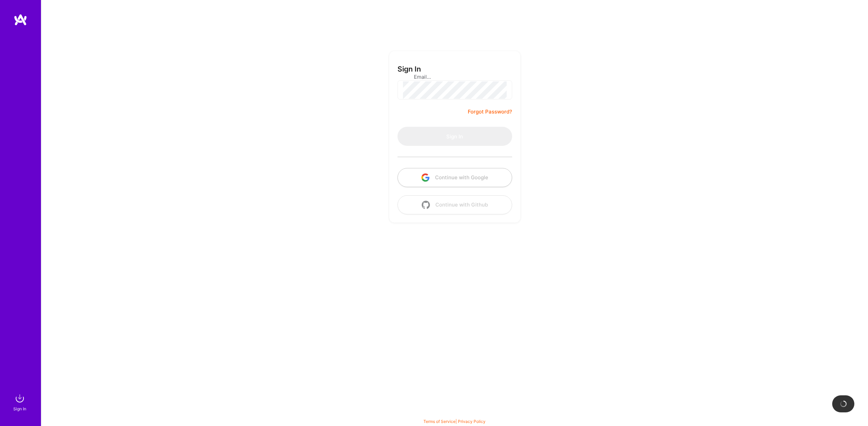 The image size is (868, 426). What do you see at coordinates (455, 178) in the screenshot?
I see `button: Continue with Google` at bounding box center [455, 178].